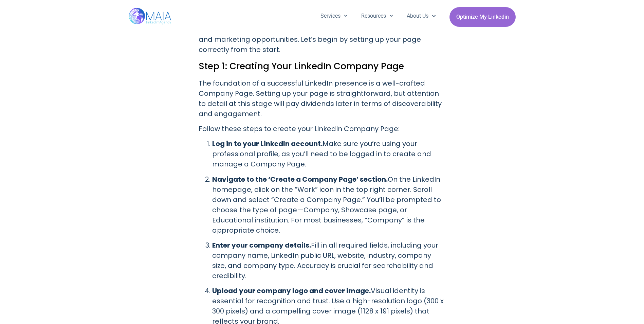  I want to click on strong: Navigate to the ‘Create a Company Page’ section., so click(300, 179).